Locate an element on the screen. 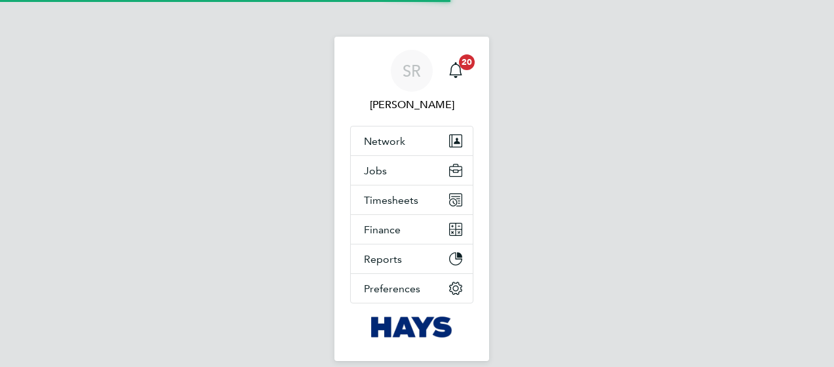 This screenshot has width=834, height=367. button: Finance is located at coordinates (412, 230).